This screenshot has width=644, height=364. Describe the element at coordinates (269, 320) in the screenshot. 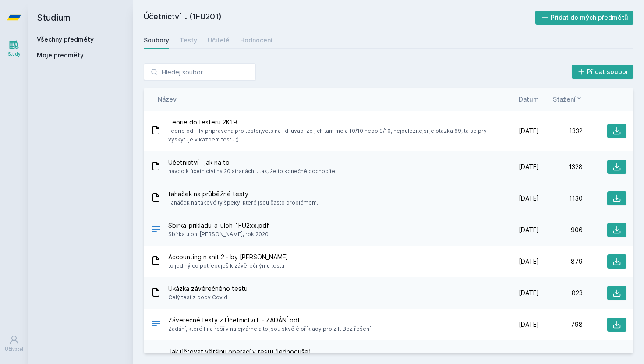

I see `span: Závěrečné testy z Účetnictví I. - ZADÁNÍ.pdf` at that location.